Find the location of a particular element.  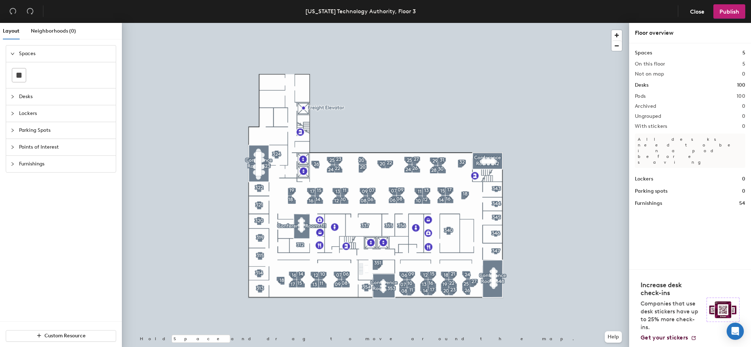

h1: Desks is located at coordinates (642, 85).